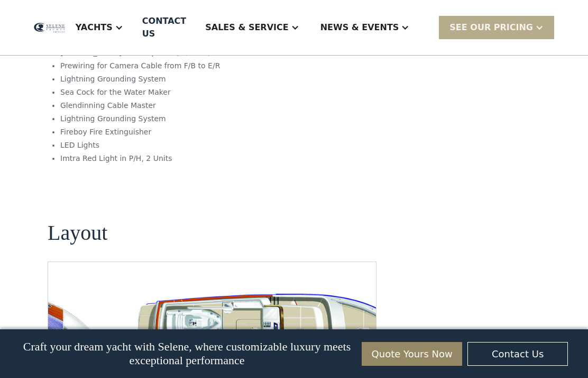 The height and width of the screenshot is (378, 588). What do you see at coordinates (412, 354) in the screenshot?
I see `a: Quote Yours Now` at bounding box center [412, 354].